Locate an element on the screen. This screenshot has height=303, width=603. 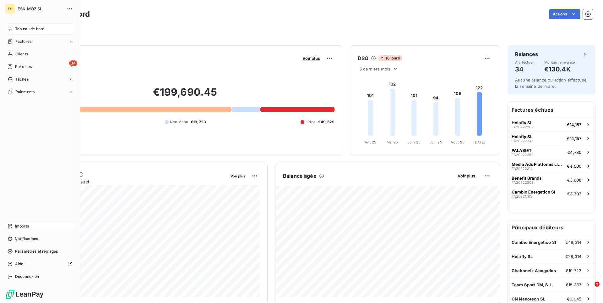
button: Holafly SLFA20222347€14,157 is located at coordinates (552, 138).